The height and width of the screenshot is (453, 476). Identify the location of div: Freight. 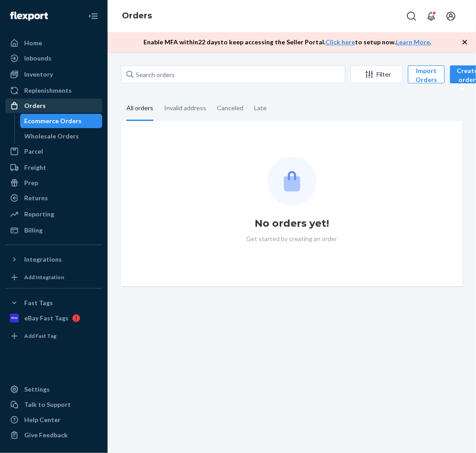
(35, 168).